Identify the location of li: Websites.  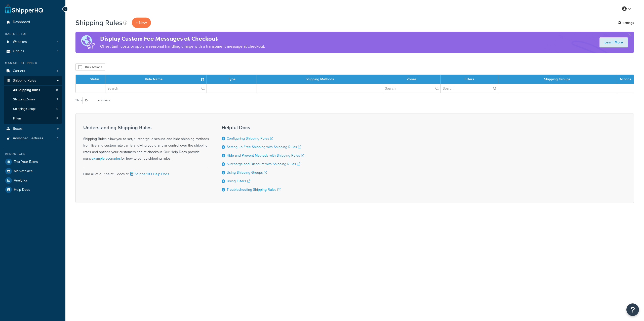
(33, 42).